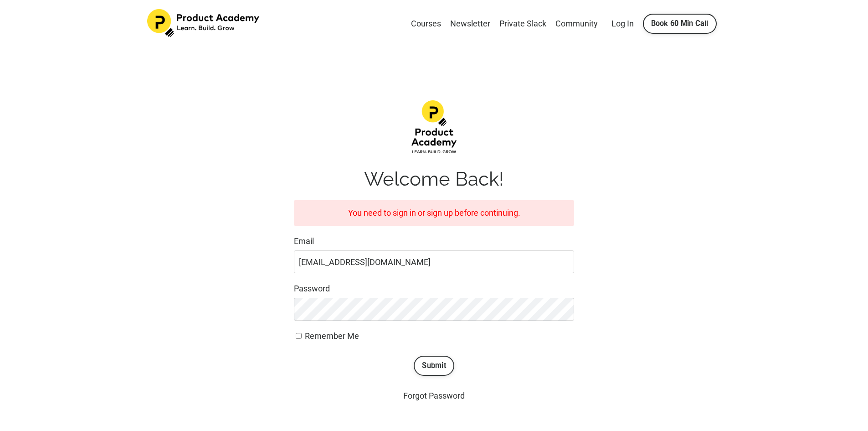  Describe the element at coordinates (298, 335) in the screenshot. I see `input: Remember Me` at that location.